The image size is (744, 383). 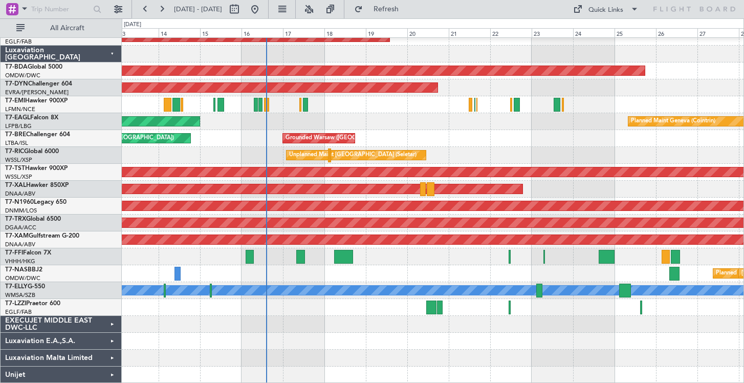 I want to click on a: T7-LZZIPraetor 600, so click(x=33, y=303).